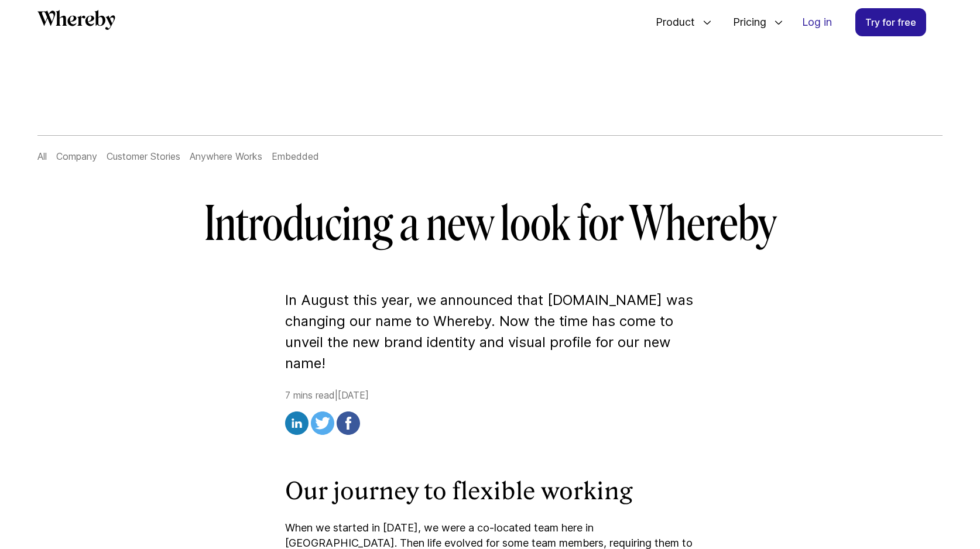  Describe the element at coordinates (143, 157) in the screenshot. I see `a: Customer Stories` at that location.